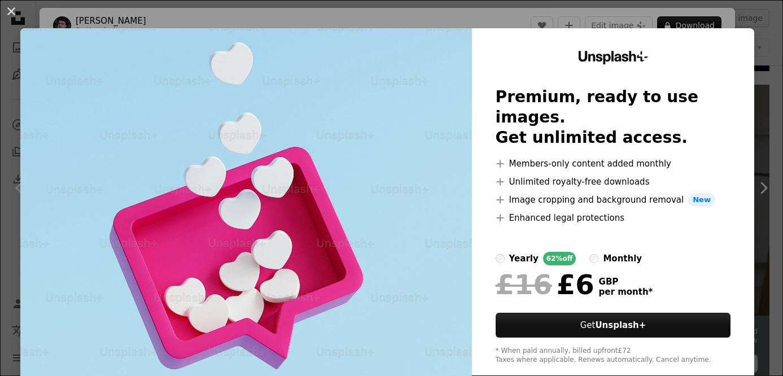 This screenshot has height=376, width=783. I want to click on li: Members-only content added monthly, so click(613, 164).